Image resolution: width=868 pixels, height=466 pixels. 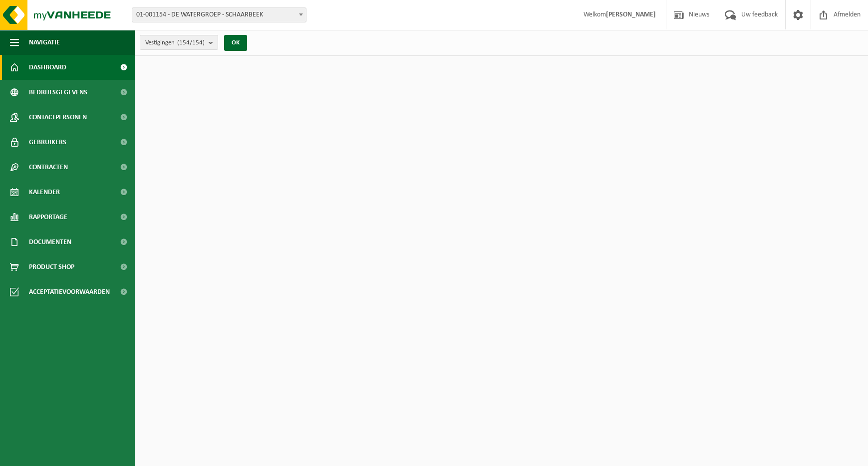 What do you see at coordinates (219, 15) in the screenshot?
I see `span: 01-001154 - DE WATERGROEP - SCHAARBEEK` at bounding box center [219, 15].